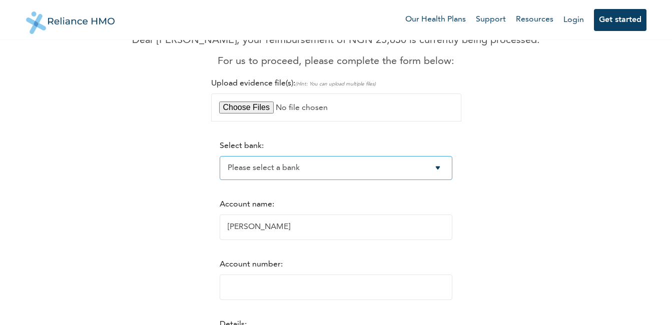  I want to click on label: Account name:, so click(247, 205).